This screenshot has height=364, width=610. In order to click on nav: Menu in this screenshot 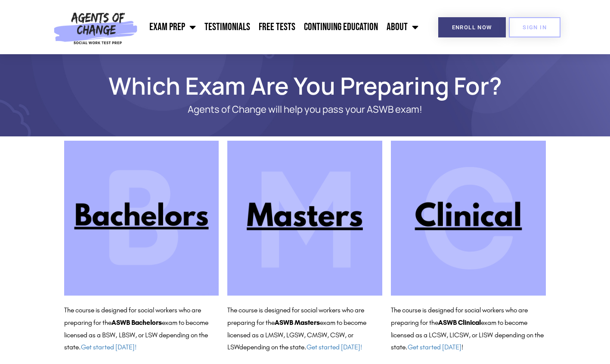, I will do `click(282, 27)`.